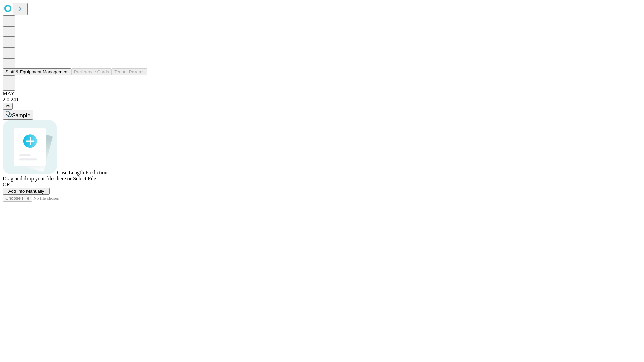 The width and height of the screenshot is (644, 362). What do you see at coordinates (322, 93) in the screenshot?
I see `div: MAY` at bounding box center [322, 93].